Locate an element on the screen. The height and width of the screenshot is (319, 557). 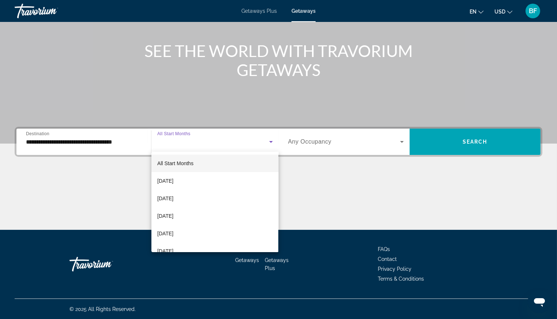
span: All Start Months is located at coordinates (175, 163).